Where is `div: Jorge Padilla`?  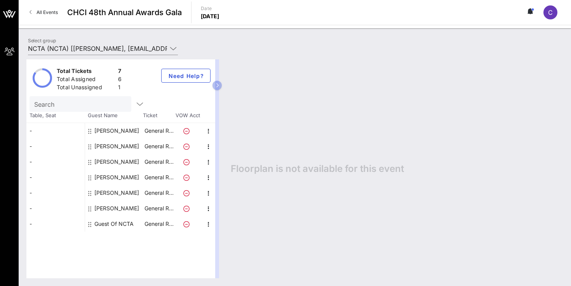 div: Jorge Padilla is located at coordinates (117, 147).